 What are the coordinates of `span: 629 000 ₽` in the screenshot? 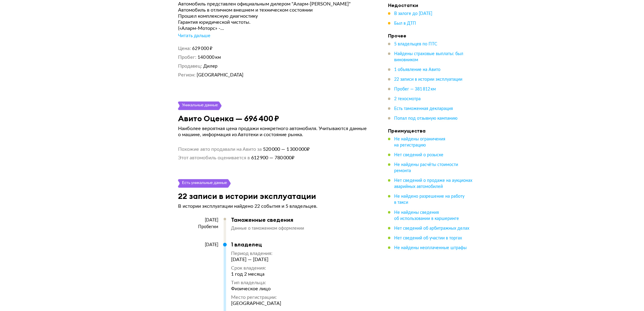 It's located at (202, 49).